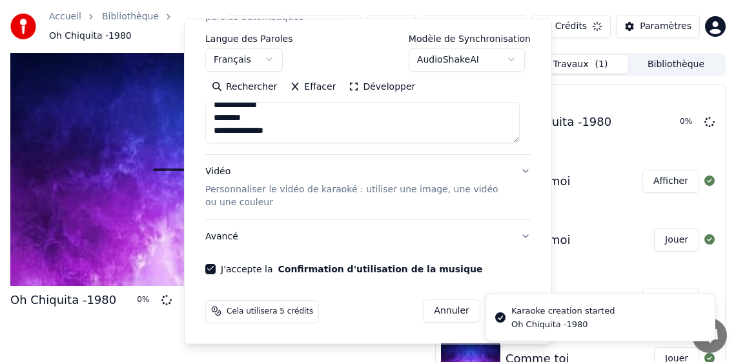 This screenshot has height=362, width=736. Describe the element at coordinates (379, 268) in the screenshot. I see `button: J'accepte la` at that location.